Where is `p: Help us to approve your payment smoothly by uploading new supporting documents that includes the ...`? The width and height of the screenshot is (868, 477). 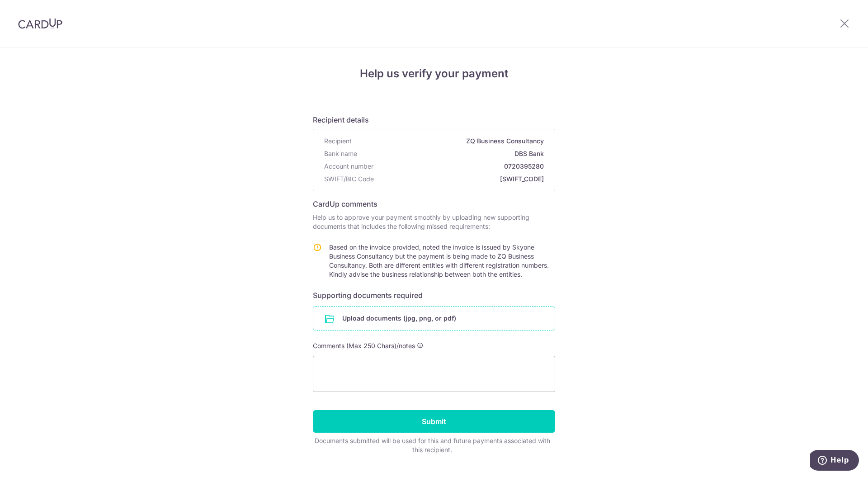
p: Help us to approve your payment smoothly by uploading new supporting documents that includes the ... is located at coordinates (434, 222).